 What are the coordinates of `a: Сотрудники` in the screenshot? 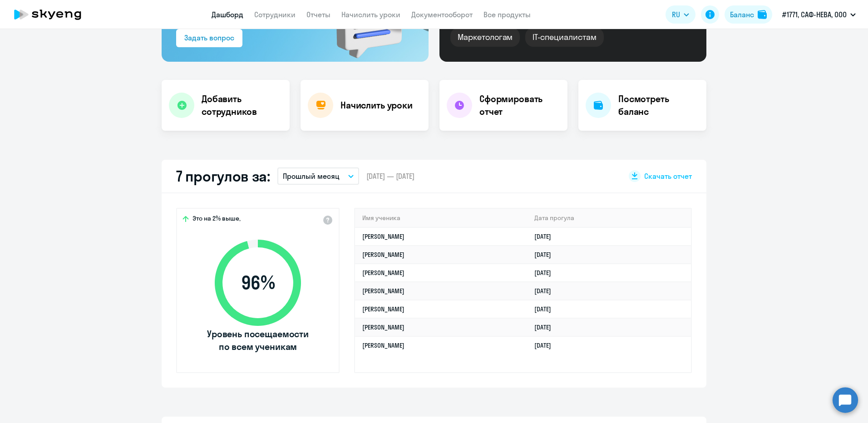 It's located at (274, 15).